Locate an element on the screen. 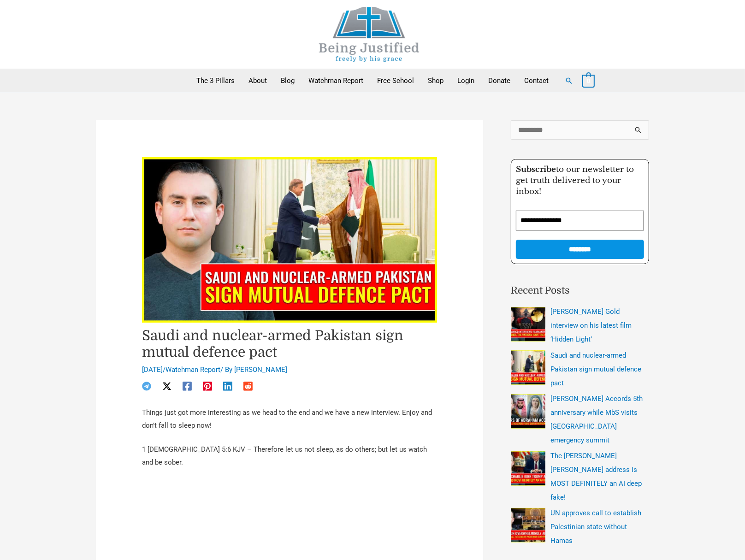  span: 0 is located at coordinates (588, 81).